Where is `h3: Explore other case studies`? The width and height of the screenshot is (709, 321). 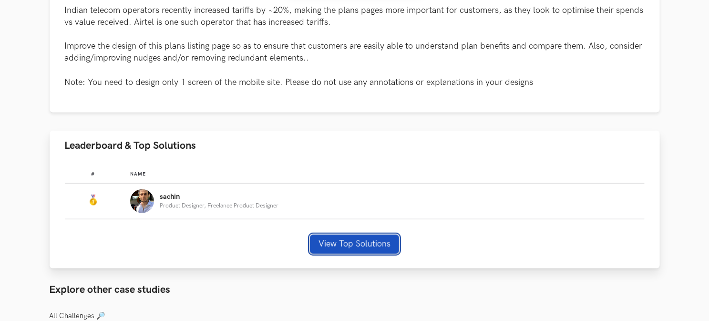 h3: Explore other case studies is located at coordinates (355, 290).